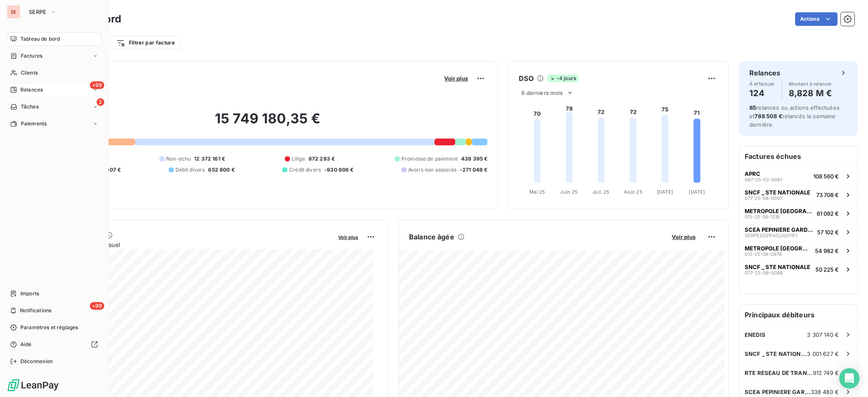  What do you see at coordinates (537, 192) in the screenshot?
I see `tspan: Mai 25` at bounding box center [537, 192].